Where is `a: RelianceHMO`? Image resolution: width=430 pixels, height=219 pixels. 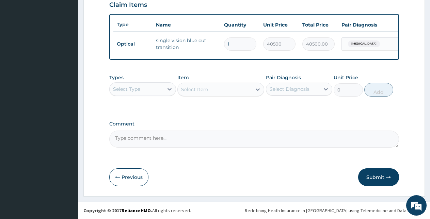 a: RelianceHMO is located at coordinates (136, 211).